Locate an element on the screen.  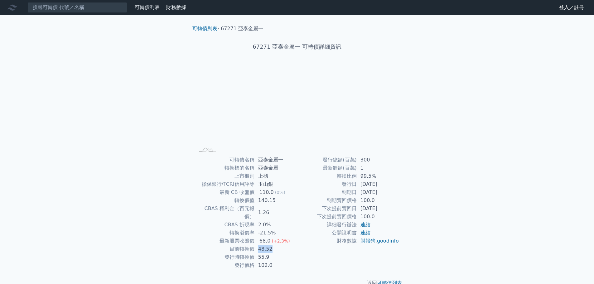
a: goodinfo is located at coordinates (388, 241).